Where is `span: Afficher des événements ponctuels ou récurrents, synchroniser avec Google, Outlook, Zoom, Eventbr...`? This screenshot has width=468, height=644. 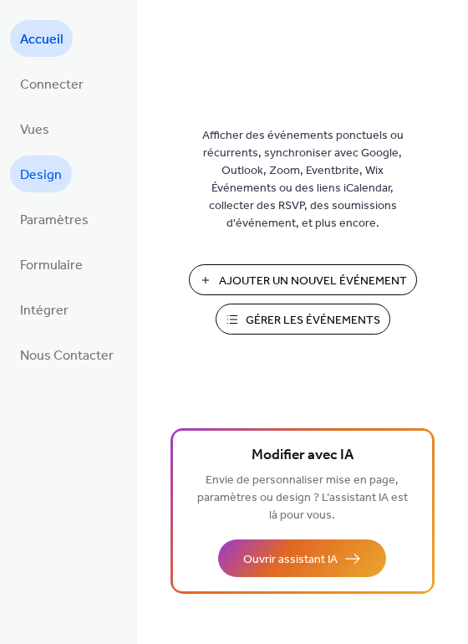
span: Afficher des événements ponctuels ou récurrents, synchroniser avec Google, Outlook, Zoom, Eventbr... is located at coordinates (303, 180).